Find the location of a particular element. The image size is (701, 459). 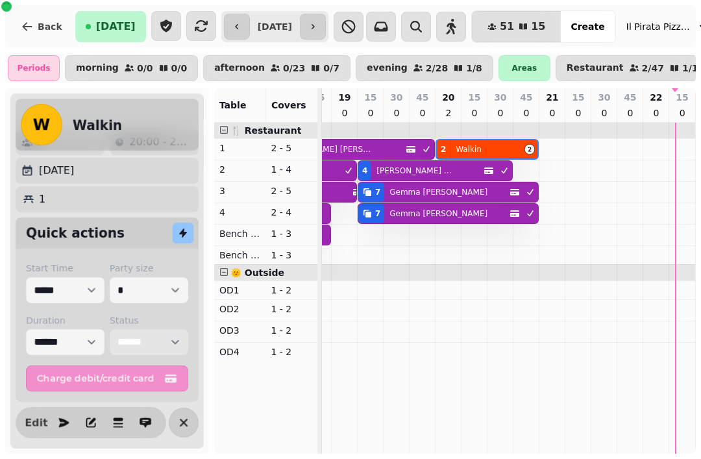

p: 3 is located at coordinates (240, 191).